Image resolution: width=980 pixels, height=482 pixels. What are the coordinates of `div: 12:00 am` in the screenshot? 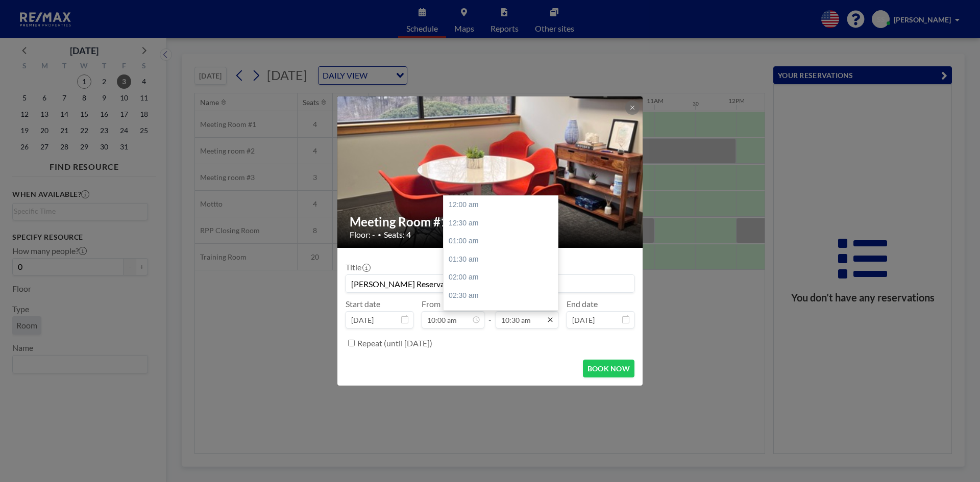 It's located at (503, 205).